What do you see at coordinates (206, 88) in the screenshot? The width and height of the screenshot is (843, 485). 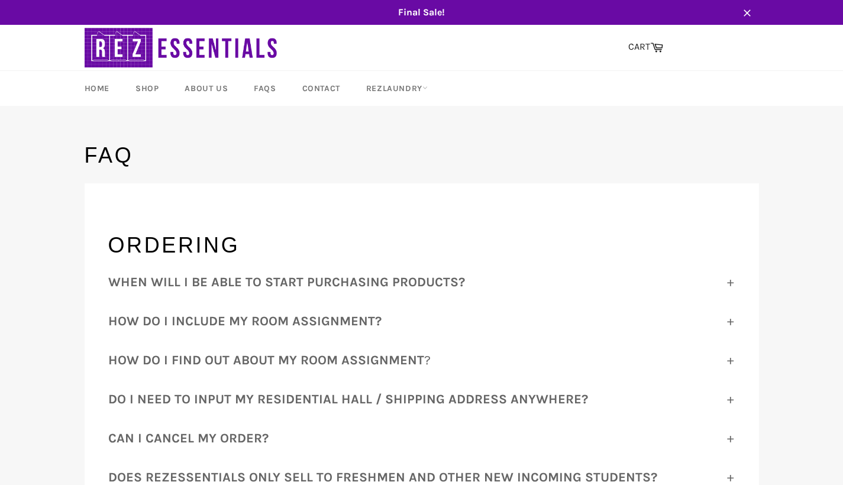 I see `a: About Us` at bounding box center [206, 88].